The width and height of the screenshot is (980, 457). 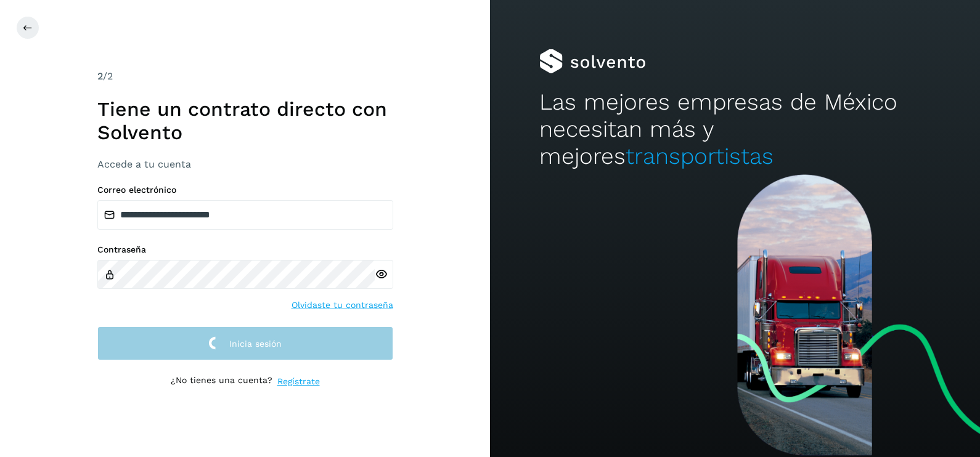 What do you see at coordinates (298, 382) in the screenshot?
I see `a: Regístrate` at bounding box center [298, 382].